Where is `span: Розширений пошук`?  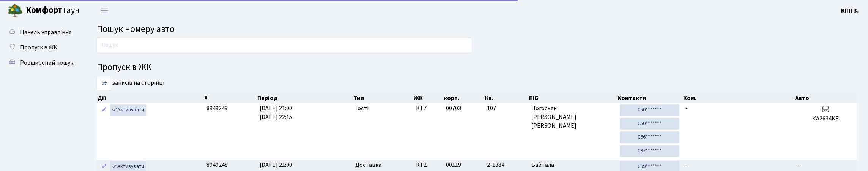
span: Розширений пошук is located at coordinates (47, 63).